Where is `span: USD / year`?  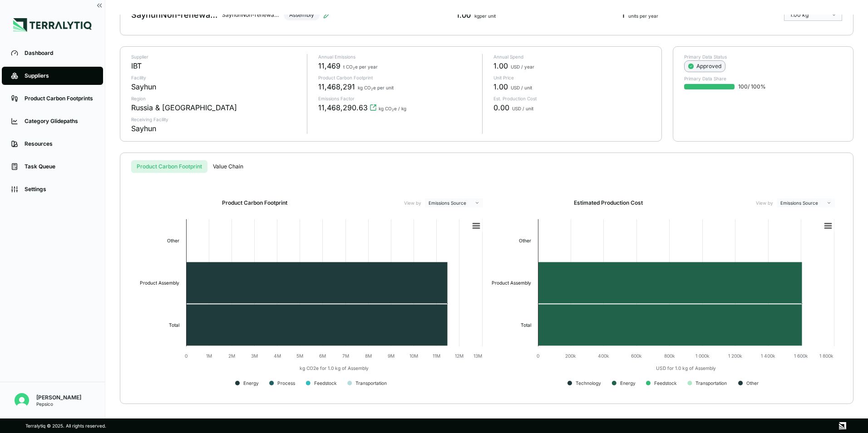
span: USD / year is located at coordinates (523, 66).